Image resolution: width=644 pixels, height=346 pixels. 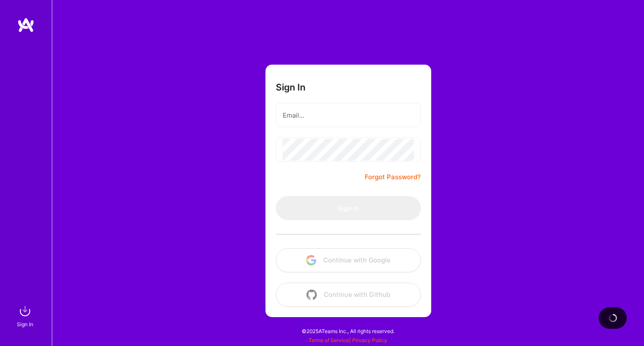 I want to click on input: Email..., so click(x=348, y=115).